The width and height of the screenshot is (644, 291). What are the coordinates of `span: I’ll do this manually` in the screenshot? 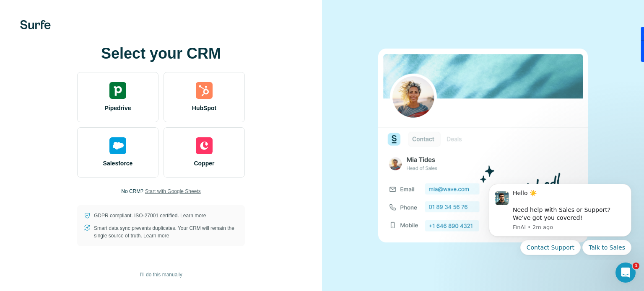 It's located at (161, 275).